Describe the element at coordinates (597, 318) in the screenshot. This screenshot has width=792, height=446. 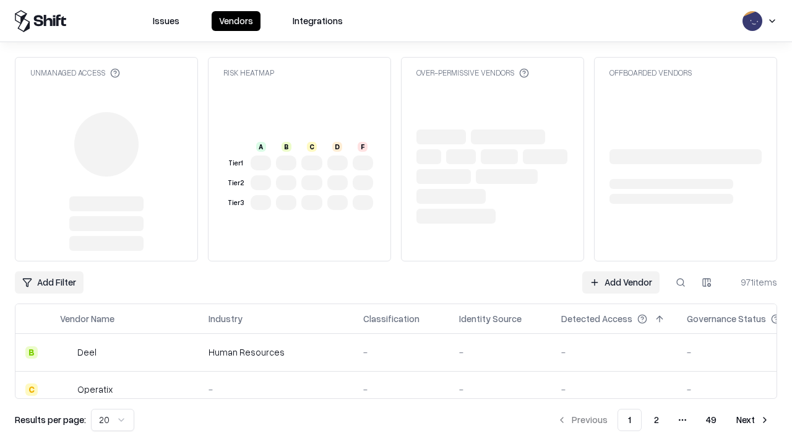
I see `div: Detected Access` at that location.